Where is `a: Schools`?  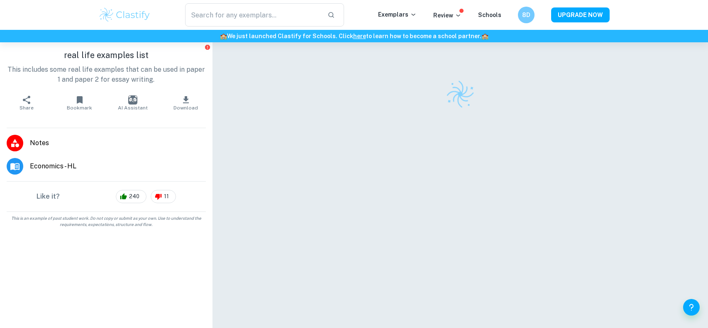
a: Schools is located at coordinates (490, 15).